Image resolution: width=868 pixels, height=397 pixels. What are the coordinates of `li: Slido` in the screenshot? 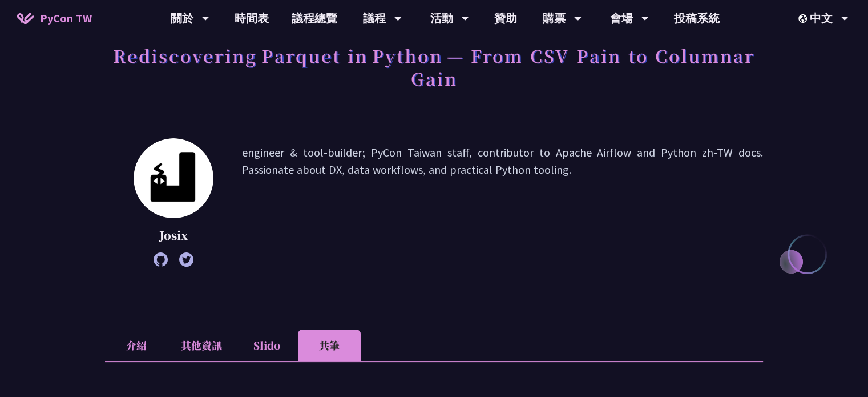 It's located at (266, 345).